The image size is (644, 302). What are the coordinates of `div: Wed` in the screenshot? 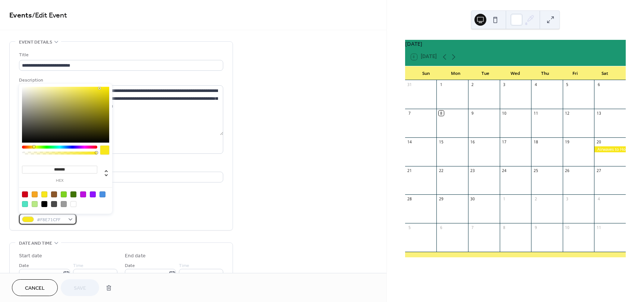 It's located at (515, 73).